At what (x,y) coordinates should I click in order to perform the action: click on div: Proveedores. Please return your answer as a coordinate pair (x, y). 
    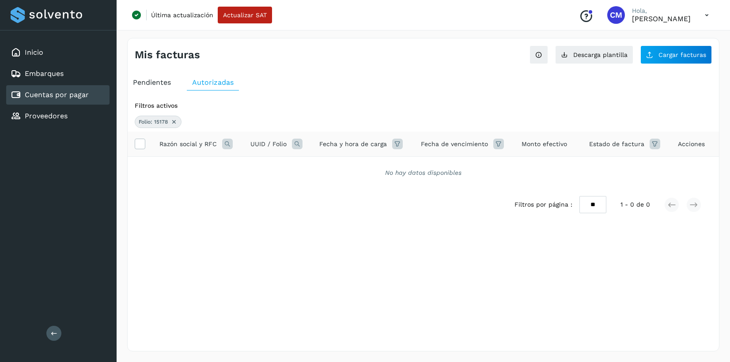
    Looking at the image, I should click on (58, 116).